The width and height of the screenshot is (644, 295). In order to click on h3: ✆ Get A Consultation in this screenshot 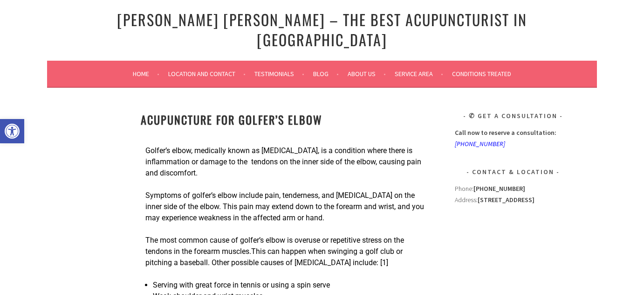, I will do `click(513, 116)`.